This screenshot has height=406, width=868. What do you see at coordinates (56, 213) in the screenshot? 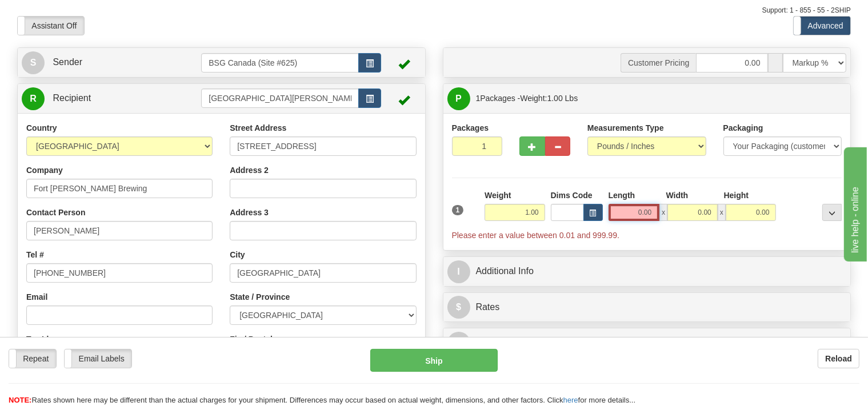
I see `label: Contact Person` at bounding box center [56, 213].